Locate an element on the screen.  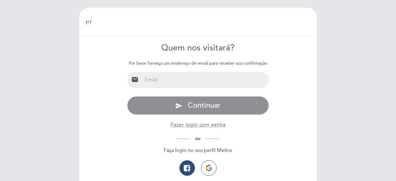
div: Faça login no seu perfil Meitre is located at coordinates (198, 150).